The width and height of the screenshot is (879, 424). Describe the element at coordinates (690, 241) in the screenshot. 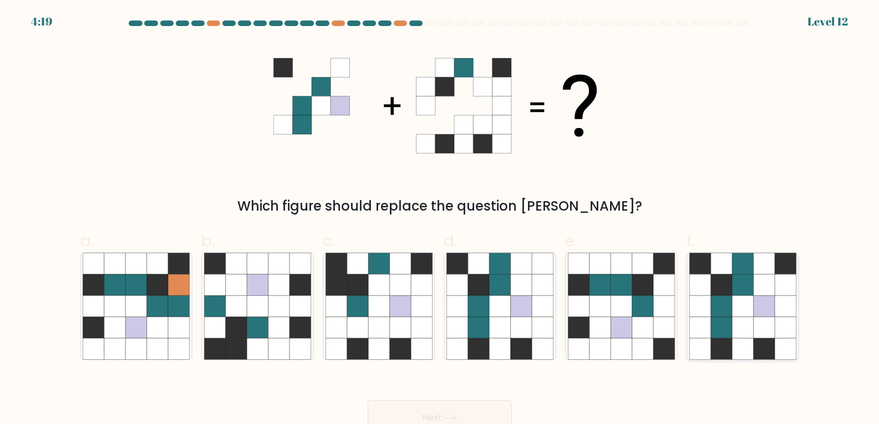

I see `span: f.` at that location.